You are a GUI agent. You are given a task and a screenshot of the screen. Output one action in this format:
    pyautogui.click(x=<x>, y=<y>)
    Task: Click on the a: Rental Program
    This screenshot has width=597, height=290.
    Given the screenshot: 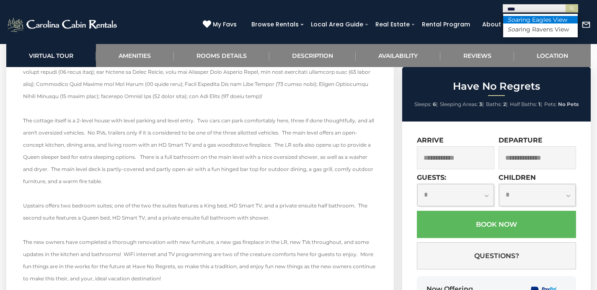 What is the action you would take?
    pyautogui.click(x=446, y=24)
    